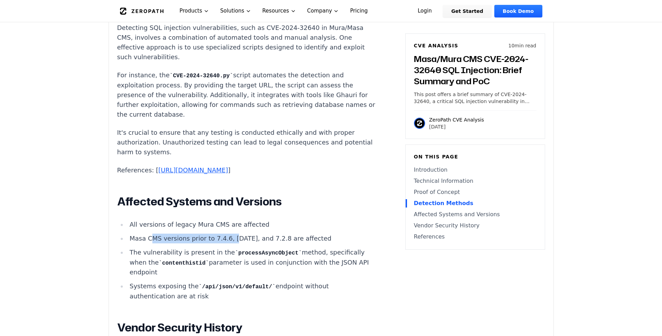 Image resolution: width=662 pixels, height=336 pixels. What do you see at coordinates (247, 95) in the screenshot?
I see `p: For instance, the script automates the detection and exploitation process. By providing the targe...` at bounding box center [247, 95].